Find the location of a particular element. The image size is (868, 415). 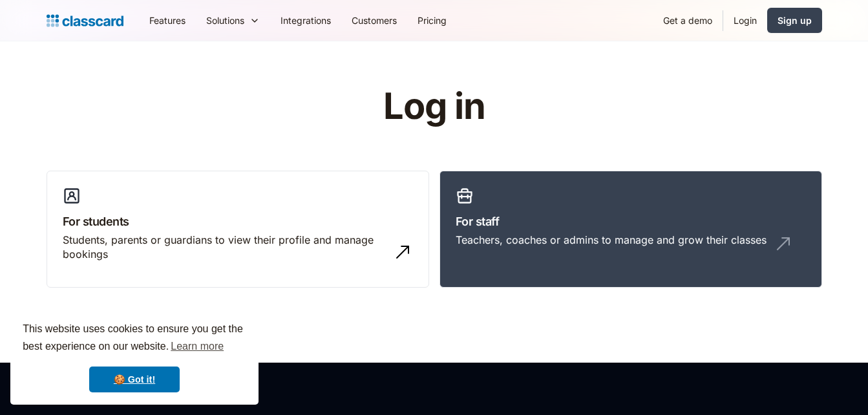

span: This website uses cookies to ensure you get the best experience on our website. is located at coordinates (134, 339).